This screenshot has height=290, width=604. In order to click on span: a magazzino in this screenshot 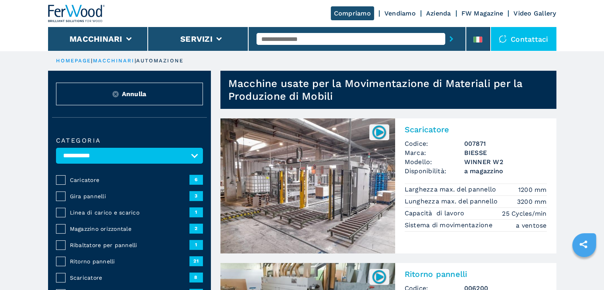, I will do `click(505, 171)`.